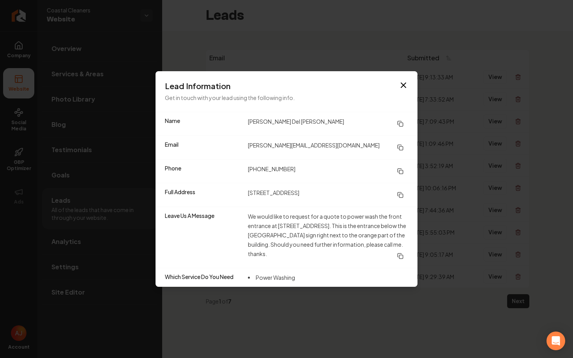 This screenshot has width=573, height=358. I want to click on dt: Name, so click(203, 124).